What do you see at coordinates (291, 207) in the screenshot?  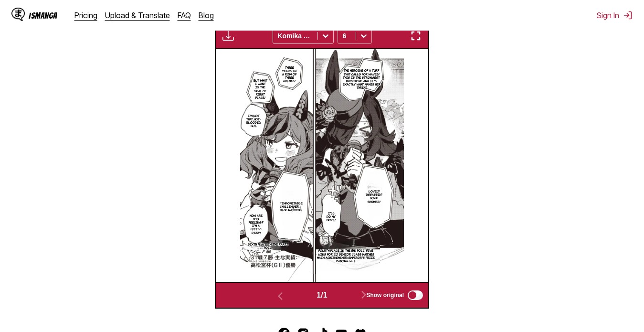 I see `p: 『Indomitable challenger.』 Nice naïveté!` at bounding box center [291, 207].